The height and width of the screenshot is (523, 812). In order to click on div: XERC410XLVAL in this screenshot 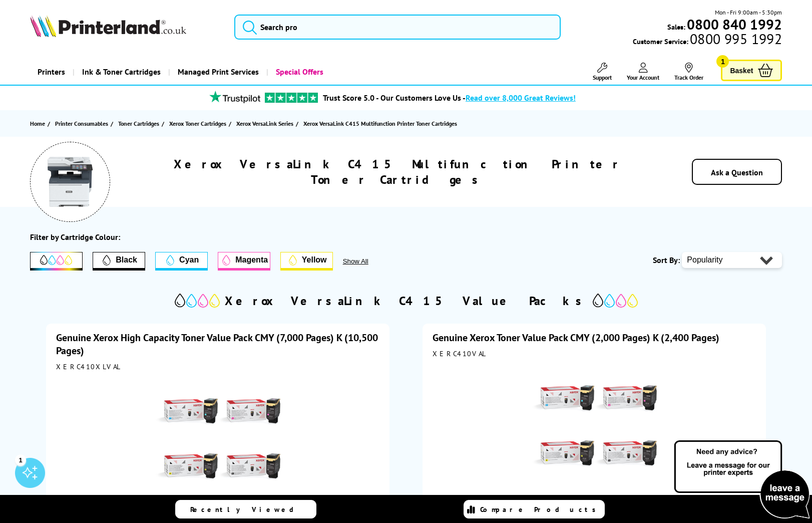, I will do `click(218, 367)`.